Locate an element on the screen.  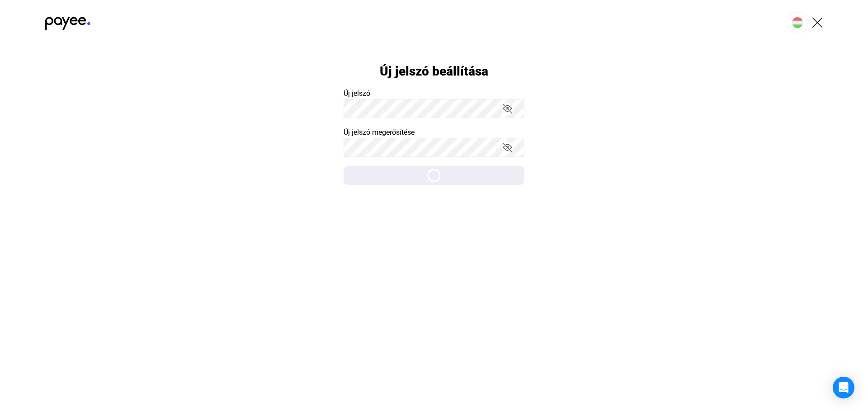
img: HU is located at coordinates (798, 22).